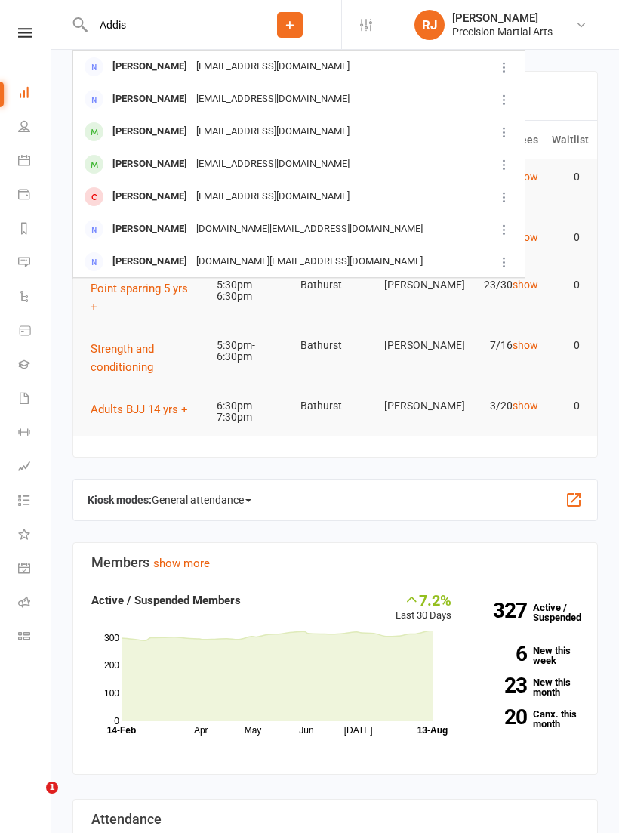 The height and width of the screenshot is (833, 619). What do you see at coordinates (35, 570) in the screenshot?
I see `a: General attendance kiosk mode` at bounding box center [35, 570].